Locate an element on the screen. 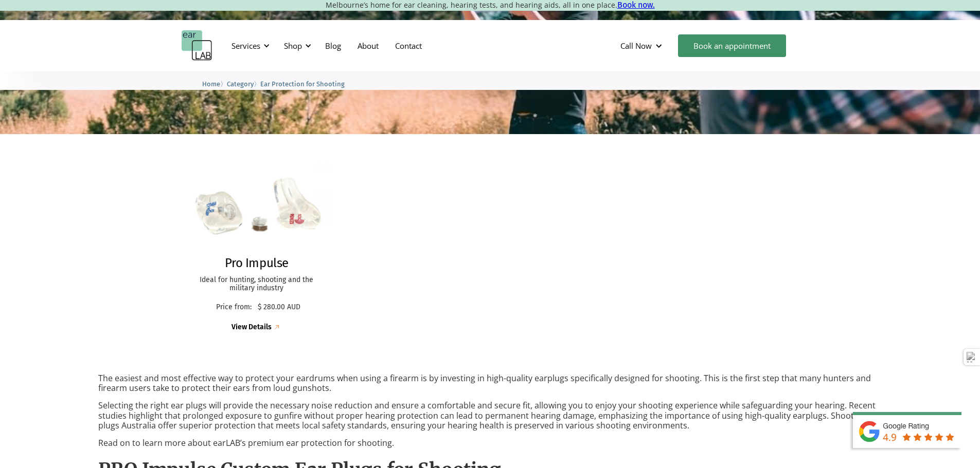 The height and width of the screenshot is (468, 980). span: Ear Protection for Shooting is located at coordinates (302, 84).